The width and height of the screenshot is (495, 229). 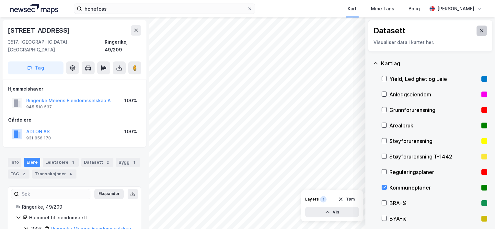 What do you see at coordinates (434, 172) in the screenshot?
I see `div: Reguleringsplaner` at bounding box center [434, 172].